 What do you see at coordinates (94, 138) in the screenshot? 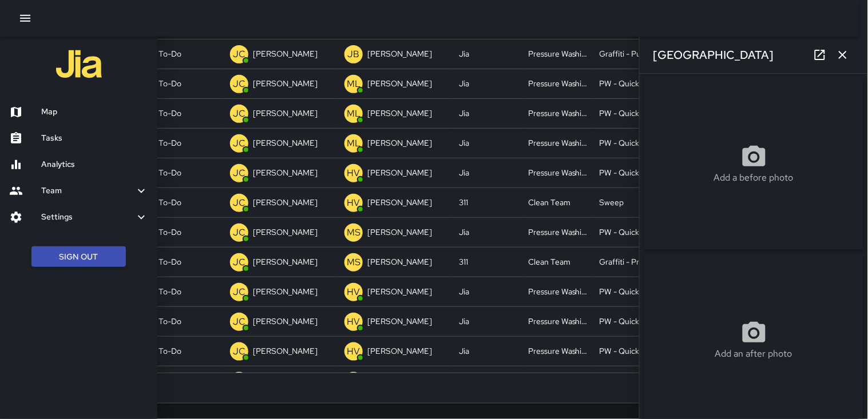
I see `h6: Tasks` at bounding box center [94, 138].